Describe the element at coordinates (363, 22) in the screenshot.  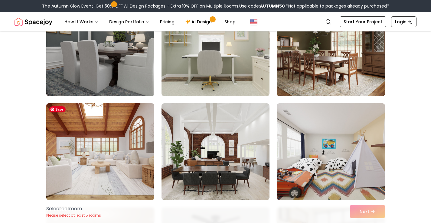
I see `a: Start Your Project` at that location.